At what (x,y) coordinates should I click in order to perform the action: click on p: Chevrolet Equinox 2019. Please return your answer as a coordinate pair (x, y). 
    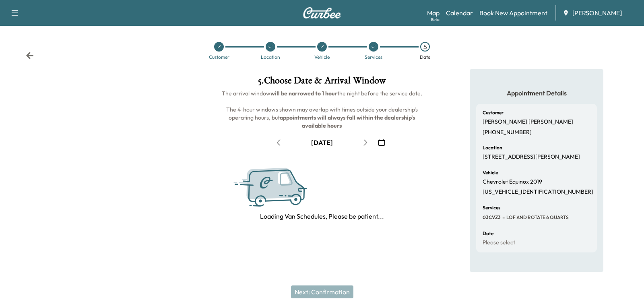
    Looking at the image, I should click on (512, 182).